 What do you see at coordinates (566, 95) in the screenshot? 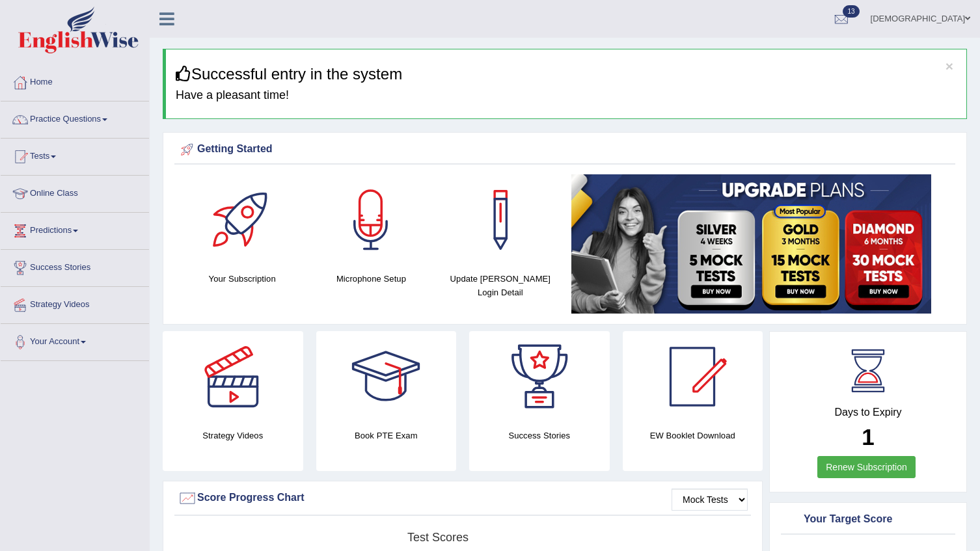
I see `h4: Have a pleasant time!` at bounding box center [566, 95].